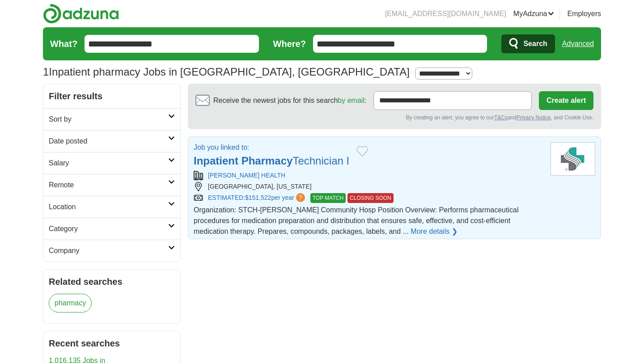 Image resolution: width=644 pixels, height=363 pixels. What do you see at coordinates (290, 44) in the screenshot?
I see `label: Where?` at bounding box center [290, 44].